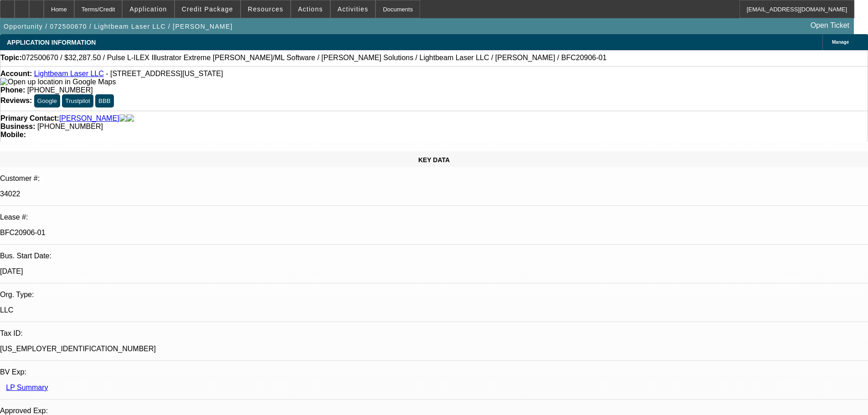 The width and height of the screenshot is (868, 415). Describe the element at coordinates (830, 25) in the screenshot. I see `a: Open Ticket` at that location.